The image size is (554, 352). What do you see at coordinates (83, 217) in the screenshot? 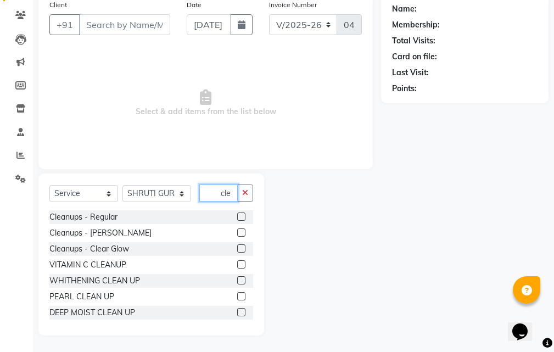
I see `div: Cleanups - Regular` at bounding box center [83, 217].